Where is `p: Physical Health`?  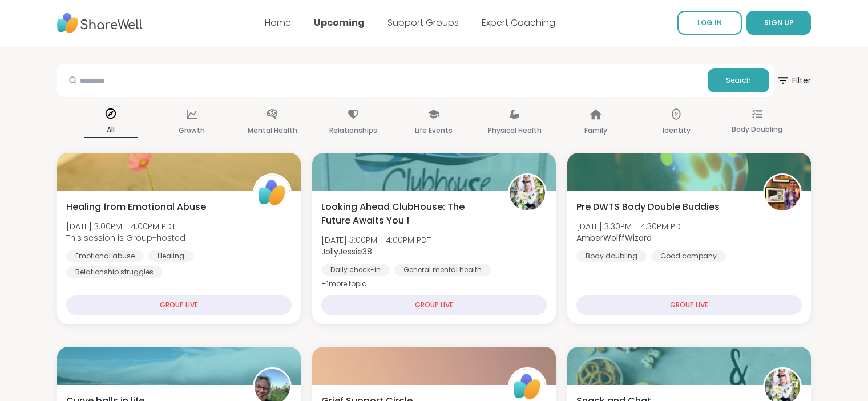
p: Physical Health is located at coordinates (515, 130).